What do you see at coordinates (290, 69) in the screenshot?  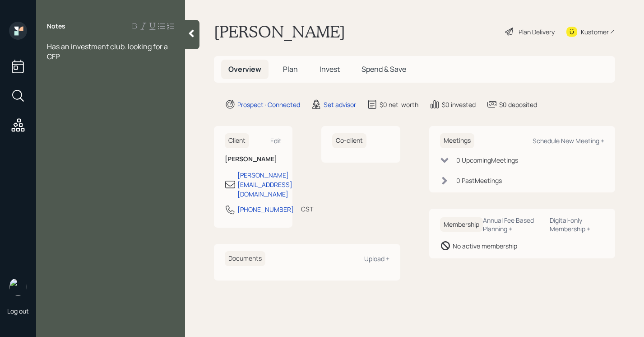 I see `span: Plan` at bounding box center [290, 69].